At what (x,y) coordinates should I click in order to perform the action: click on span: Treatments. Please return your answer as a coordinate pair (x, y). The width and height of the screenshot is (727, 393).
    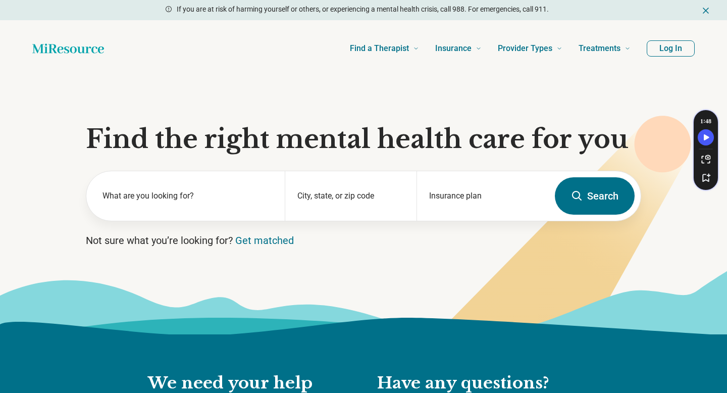
    Looking at the image, I should click on (600, 48).